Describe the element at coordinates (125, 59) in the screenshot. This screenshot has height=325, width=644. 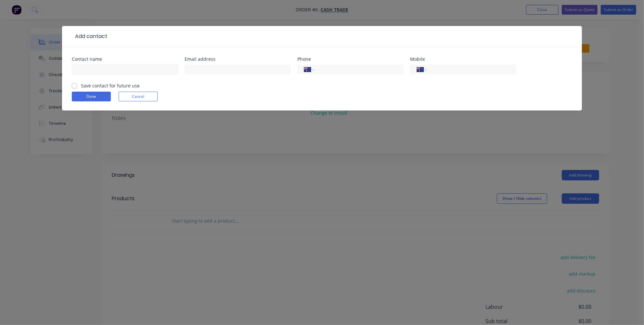
I see `div: Contact name` at that location.